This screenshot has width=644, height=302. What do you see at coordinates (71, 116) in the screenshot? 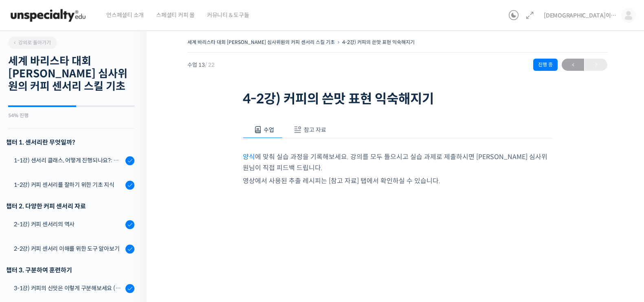
I see `div: 54% 진행` at bounding box center [71, 116].